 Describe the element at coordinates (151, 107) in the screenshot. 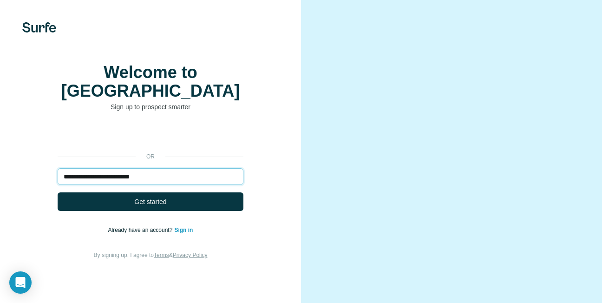

I see `p: Sign up to prospect smarter` at that location.